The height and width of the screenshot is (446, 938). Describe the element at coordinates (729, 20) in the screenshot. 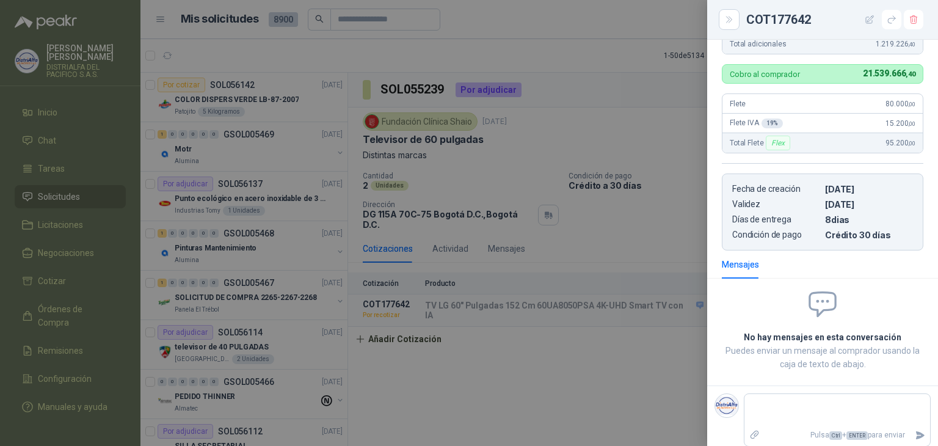

I see `button: Close` at that location.